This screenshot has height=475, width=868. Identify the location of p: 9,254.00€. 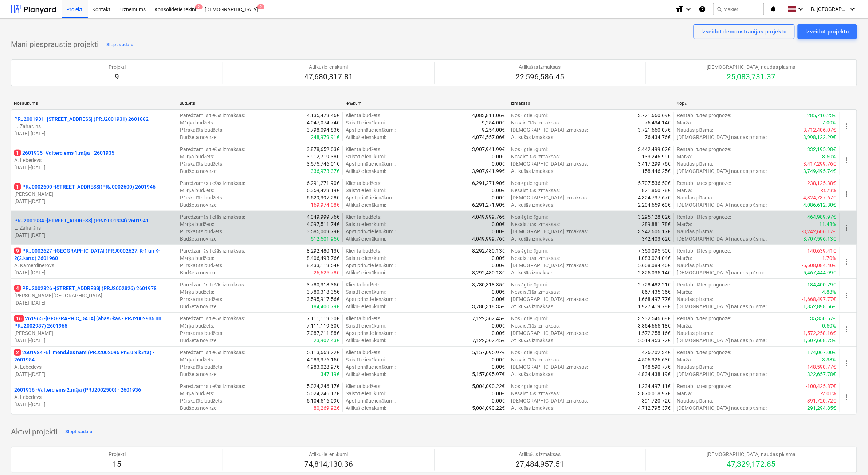
(493, 123).